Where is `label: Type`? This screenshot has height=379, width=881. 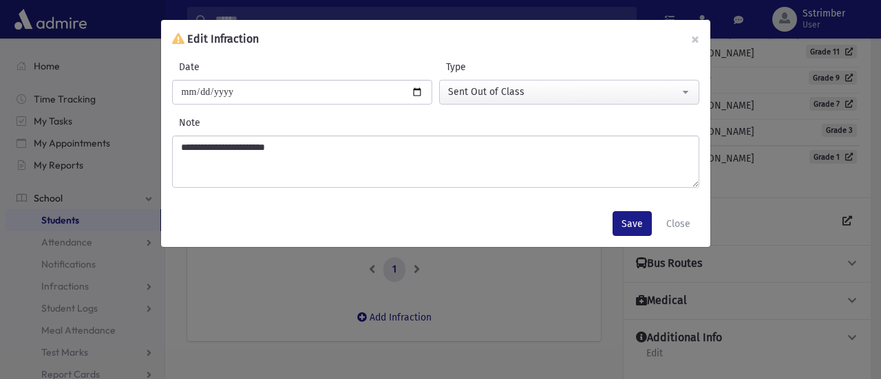 label: Type is located at coordinates (504, 67).